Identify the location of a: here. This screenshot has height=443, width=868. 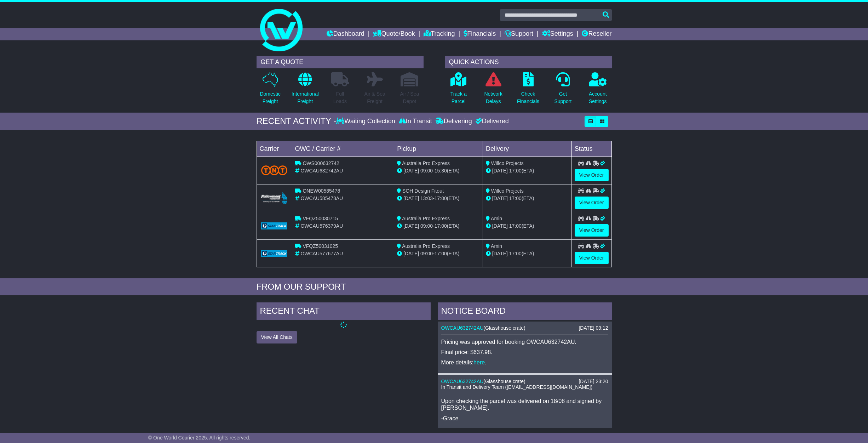
(479, 362).